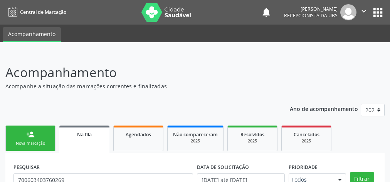 This screenshot has height=182, width=390. Describe the element at coordinates (32, 35) in the screenshot. I see `a: Acompanhamento` at that location.